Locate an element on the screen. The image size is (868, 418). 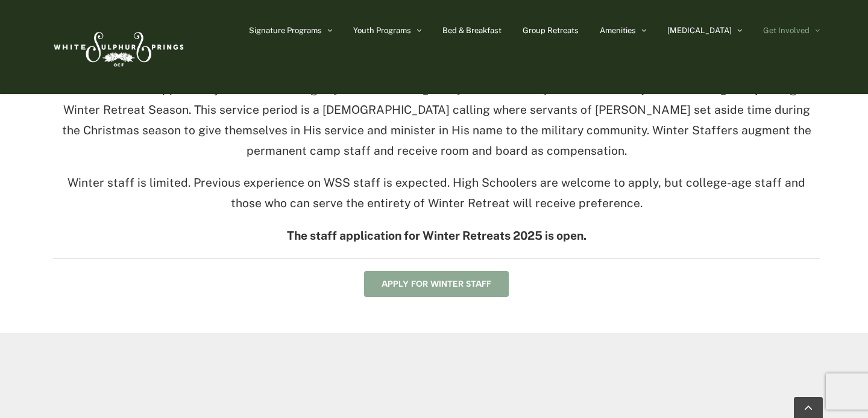
p: Winter staff is limited. Previous experience on WSS staff is expected. High Schoolers are welcome... is located at coordinates (436, 194).